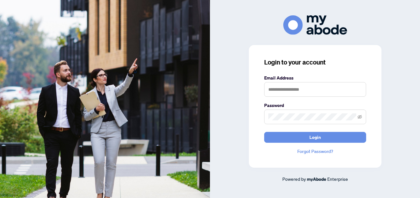 The image size is (420, 198). I want to click on button: Login, so click(315, 137).